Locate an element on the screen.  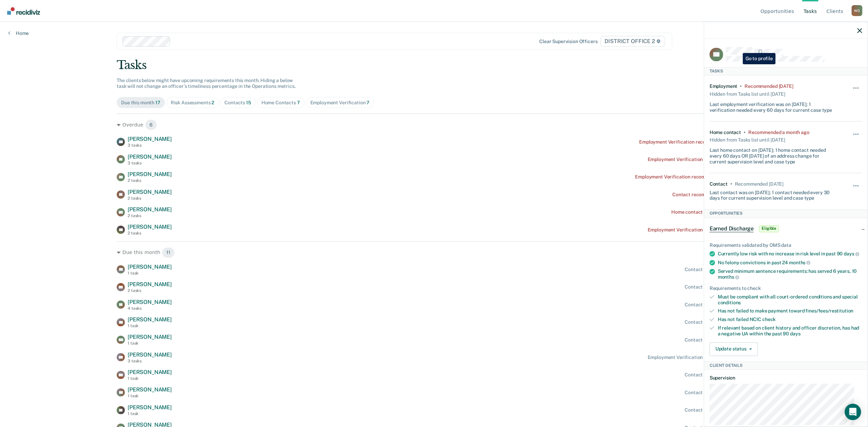
span: fines/fees/restitution is located at coordinates (830, 311).